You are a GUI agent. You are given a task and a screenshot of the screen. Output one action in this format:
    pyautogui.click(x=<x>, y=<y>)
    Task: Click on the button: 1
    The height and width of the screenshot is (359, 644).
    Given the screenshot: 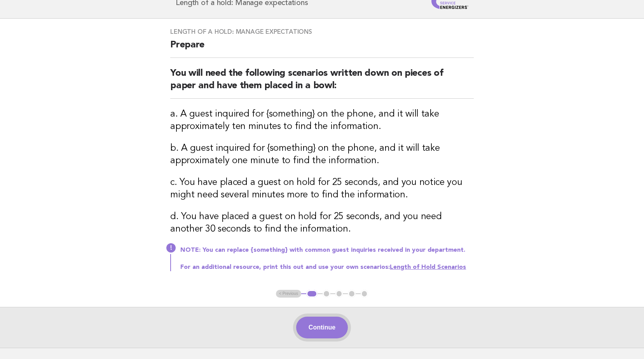 What is the action you would take?
    pyautogui.click(x=312, y=294)
    